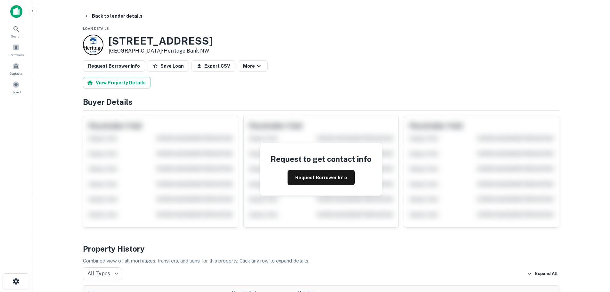  What do you see at coordinates (16, 87) in the screenshot?
I see `a: Saved` at bounding box center [16, 87].